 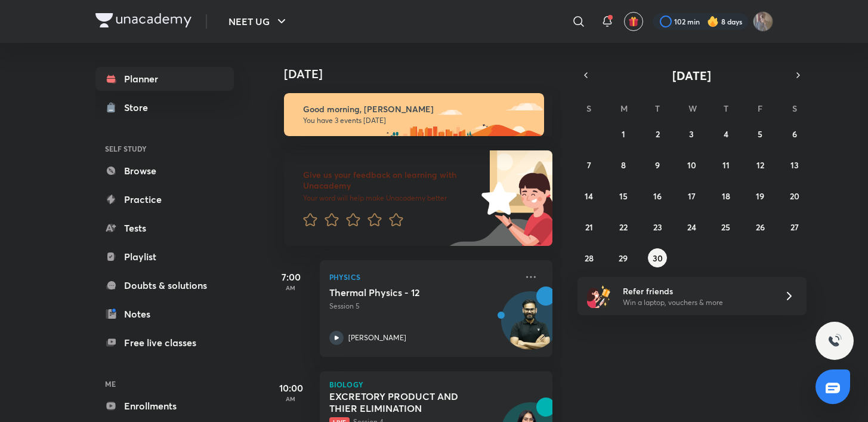 I want to click on button: September 6, 2025, so click(x=795, y=134).